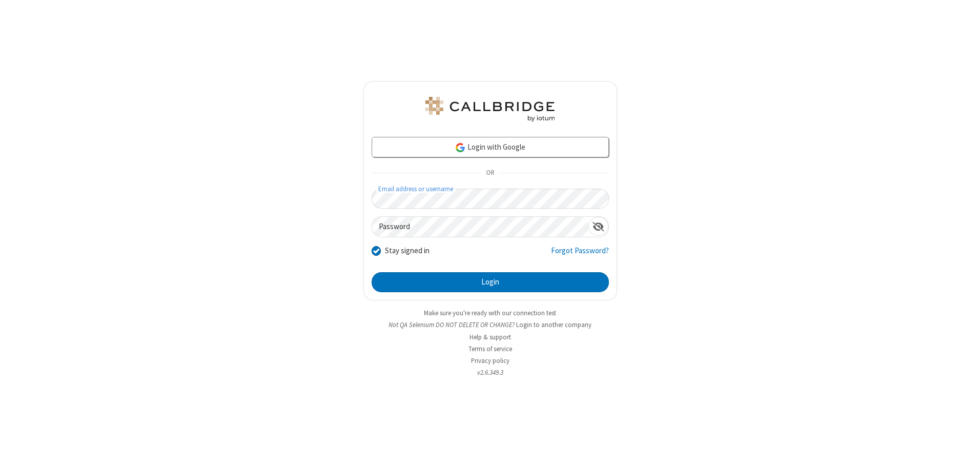  What do you see at coordinates (490, 360) in the screenshot?
I see `a: Privacy policy` at bounding box center [490, 360].